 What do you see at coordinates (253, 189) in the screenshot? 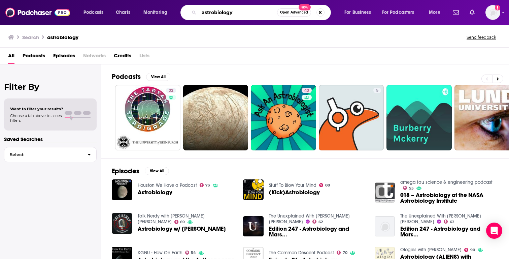
I see `img: (Kick)Astrobiology` at bounding box center [253, 189].